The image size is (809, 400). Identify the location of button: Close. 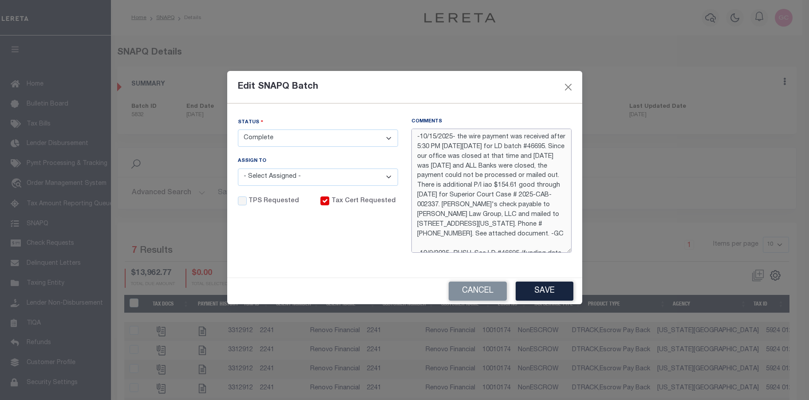
(568, 87).